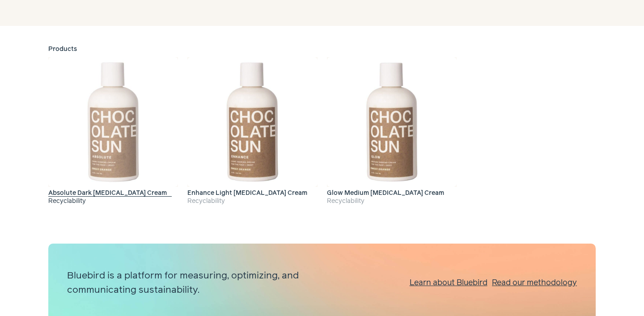  What do you see at coordinates (392, 122) in the screenshot?
I see `img: Glow Medium Tanning Cream` at bounding box center [392, 122].